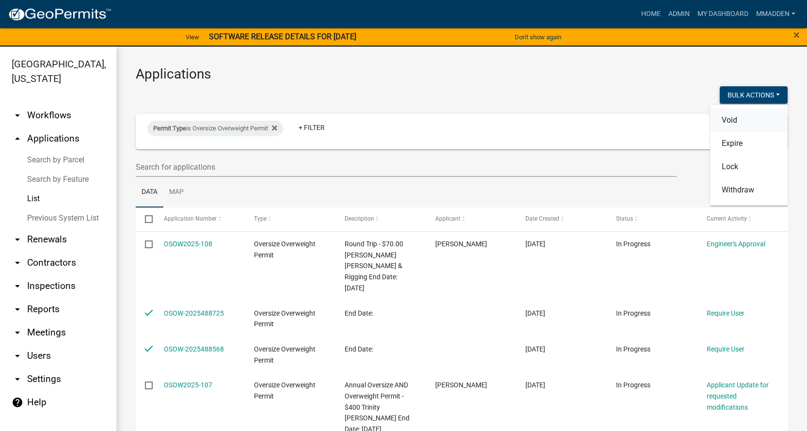 This screenshot has height=431, width=807. What do you see at coordinates (17, 139) in the screenshot?
I see `i: arrow_drop_up` at bounding box center [17, 139].